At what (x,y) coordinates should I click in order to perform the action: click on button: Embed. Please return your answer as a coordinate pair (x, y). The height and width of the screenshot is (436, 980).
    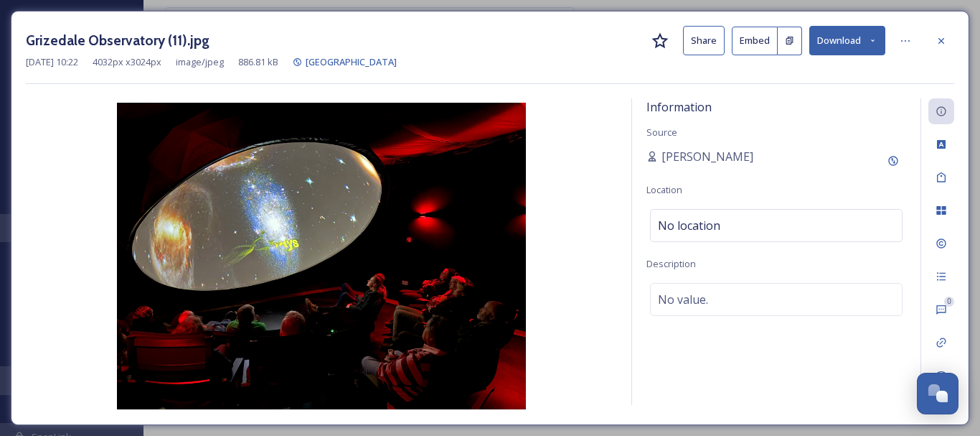
    Looking at the image, I should click on (755, 41).